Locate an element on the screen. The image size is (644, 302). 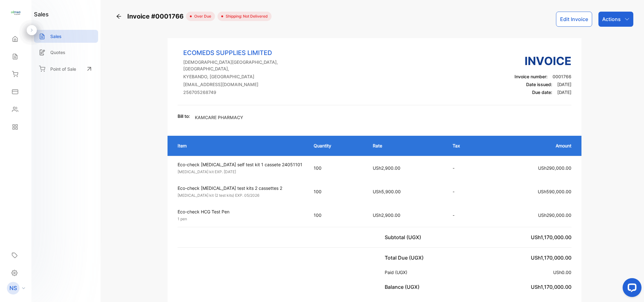
p: Subtotal (UGX) is located at coordinates (404, 237).